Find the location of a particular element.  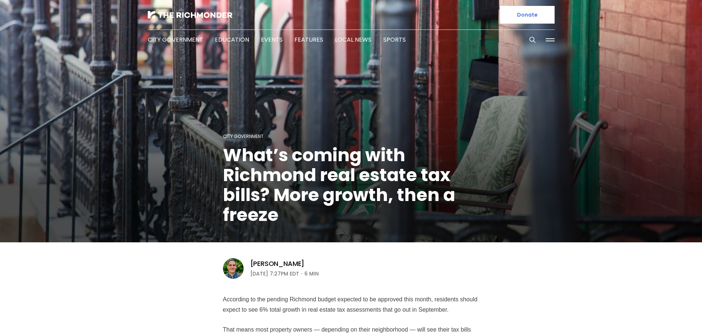

h1: What’s coming with Richmond real estate tax bills? More growth, then a freeze is located at coordinates (351, 185).